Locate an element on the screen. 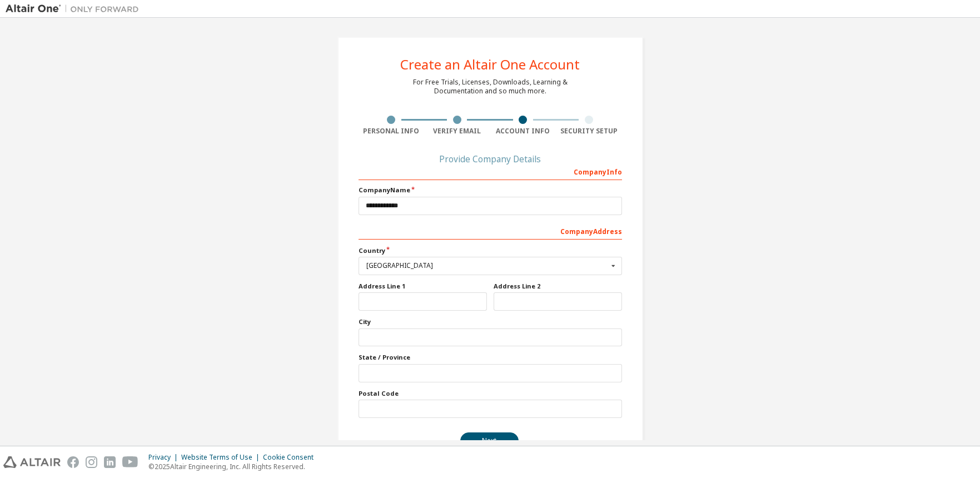  div: Account Info is located at coordinates (523, 131).